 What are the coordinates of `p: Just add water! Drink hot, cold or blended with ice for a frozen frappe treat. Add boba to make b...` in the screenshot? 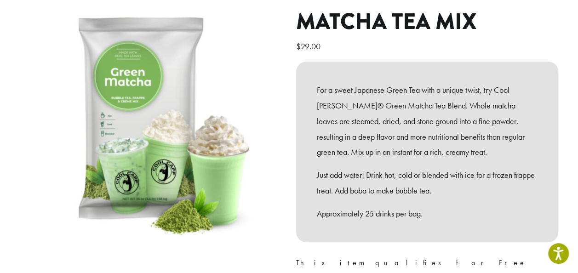 It's located at (427, 183).